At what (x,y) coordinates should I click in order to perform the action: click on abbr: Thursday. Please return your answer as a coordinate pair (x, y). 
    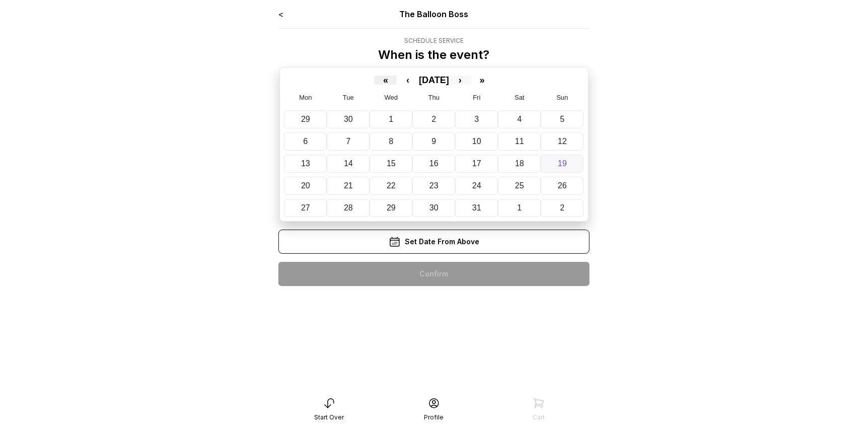
    Looking at the image, I should click on (434, 97).